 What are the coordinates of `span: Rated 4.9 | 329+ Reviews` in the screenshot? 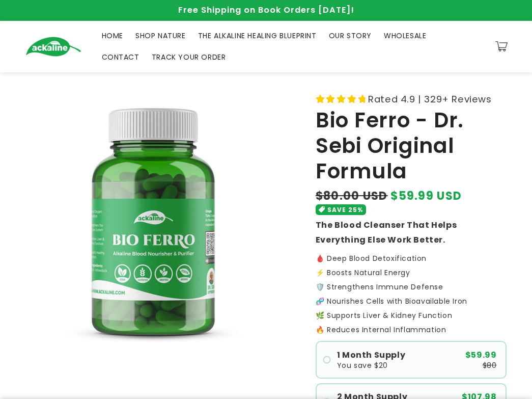 It's located at (430, 99).